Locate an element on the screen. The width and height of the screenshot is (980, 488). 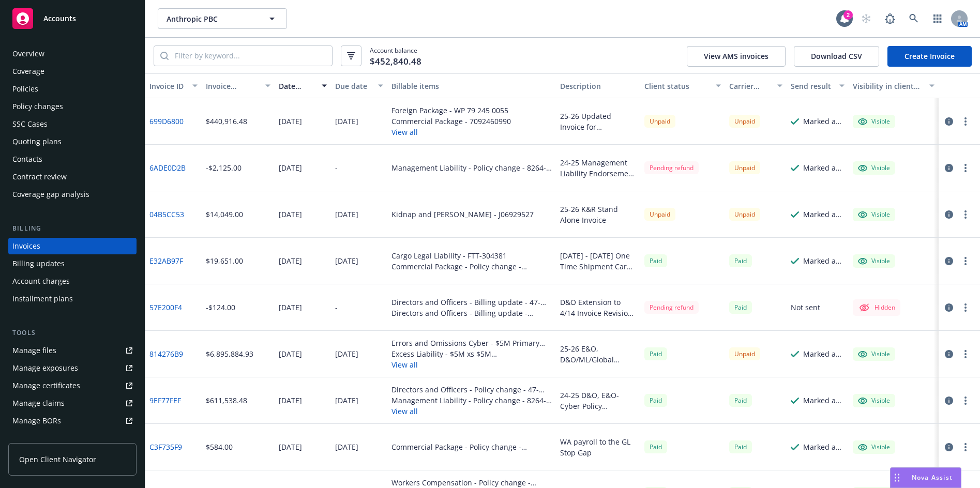
span: Anthropic PBC is located at coordinates (211, 19).